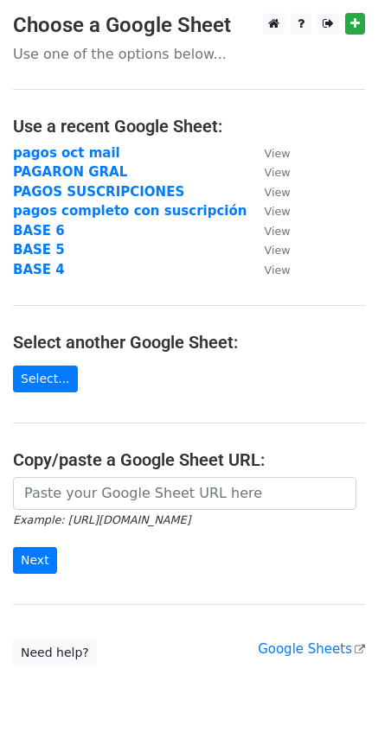 The width and height of the screenshot is (378, 738). What do you see at coordinates (45, 378) in the screenshot?
I see `a: Select...` at bounding box center [45, 378].